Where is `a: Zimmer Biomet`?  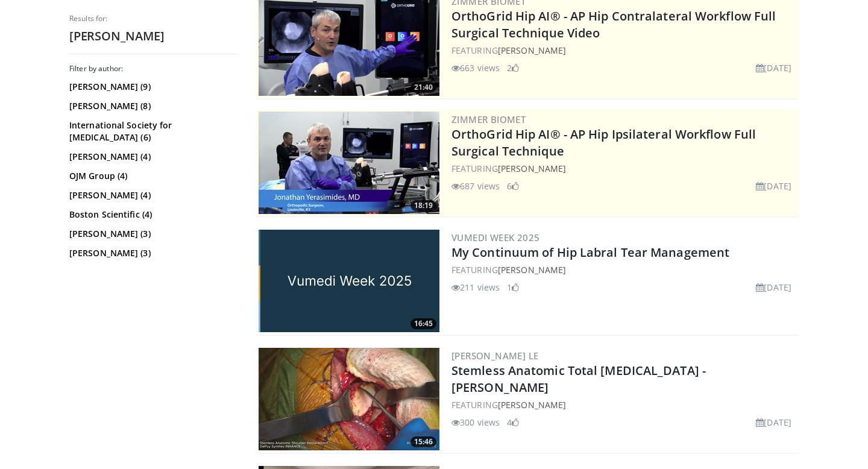 a: Zimmer Biomet is located at coordinates (488, 119).